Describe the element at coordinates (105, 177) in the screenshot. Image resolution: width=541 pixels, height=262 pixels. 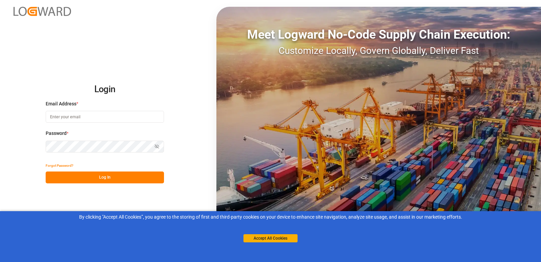
I see `button: Log In` at that location.